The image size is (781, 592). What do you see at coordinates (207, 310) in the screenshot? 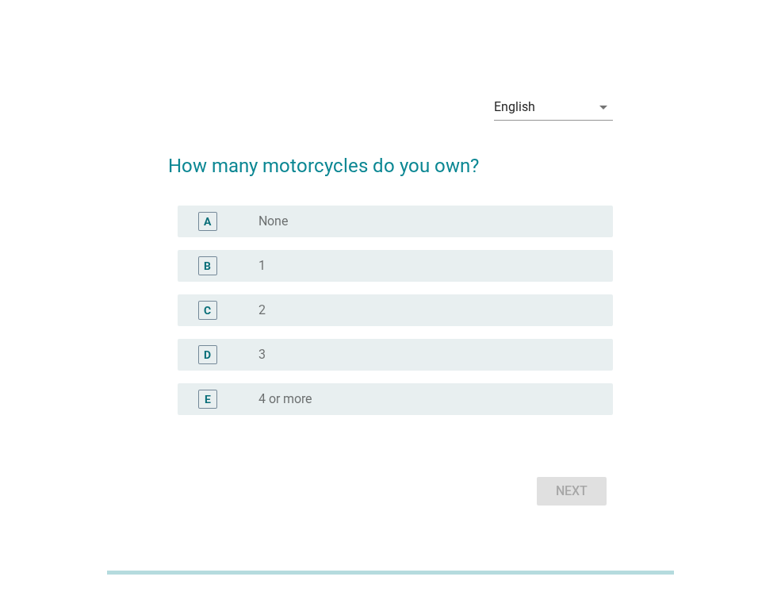
I see `div: C` at bounding box center [207, 310].